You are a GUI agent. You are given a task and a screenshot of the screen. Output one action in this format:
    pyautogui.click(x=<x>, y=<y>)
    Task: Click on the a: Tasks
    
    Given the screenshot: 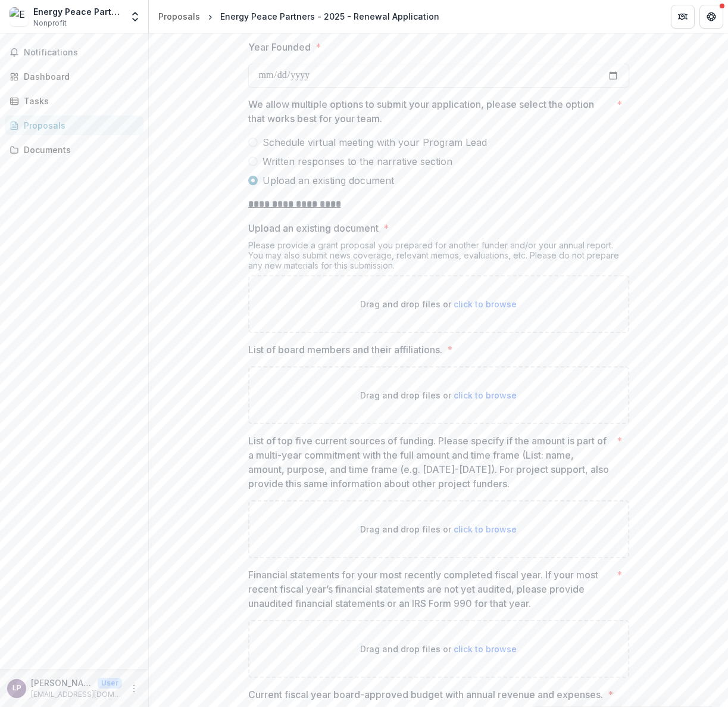 What is the action you would take?
    pyautogui.click(x=74, y=100)
    